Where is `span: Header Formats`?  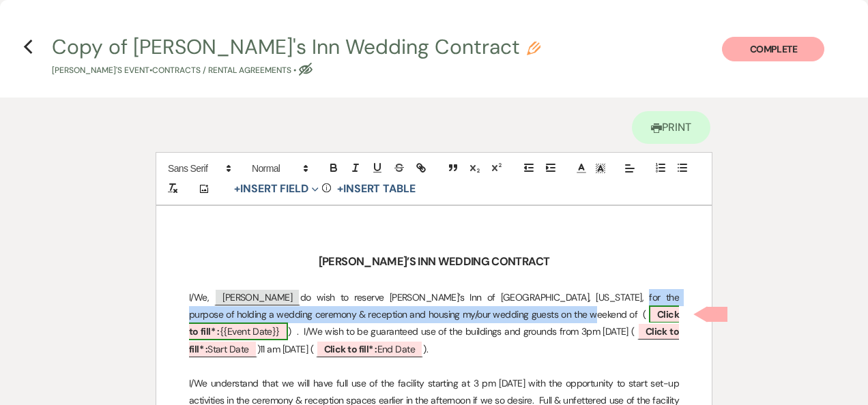
span: Header Formats is located at coordinates (279, 169).